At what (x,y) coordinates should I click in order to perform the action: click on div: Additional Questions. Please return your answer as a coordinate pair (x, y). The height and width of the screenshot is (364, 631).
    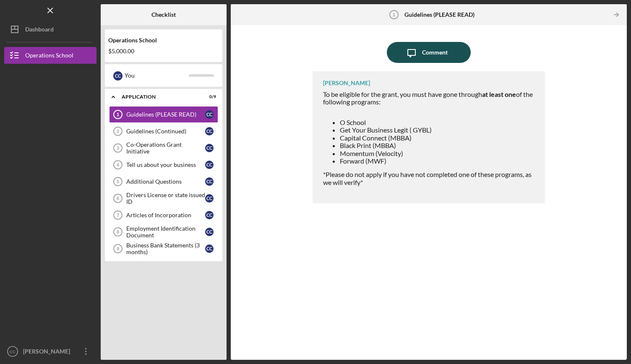
    Looking at the image, I should click on (165, 182).